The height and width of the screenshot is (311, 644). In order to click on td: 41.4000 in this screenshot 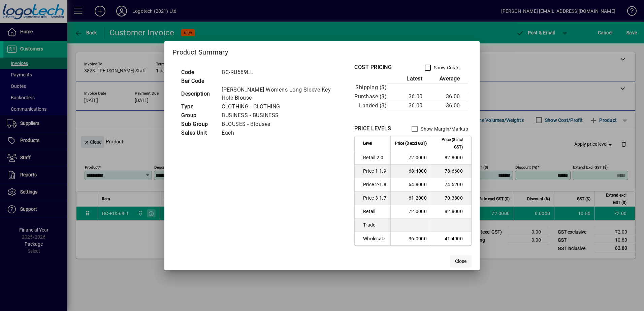, I will do `click(451, 239)`.